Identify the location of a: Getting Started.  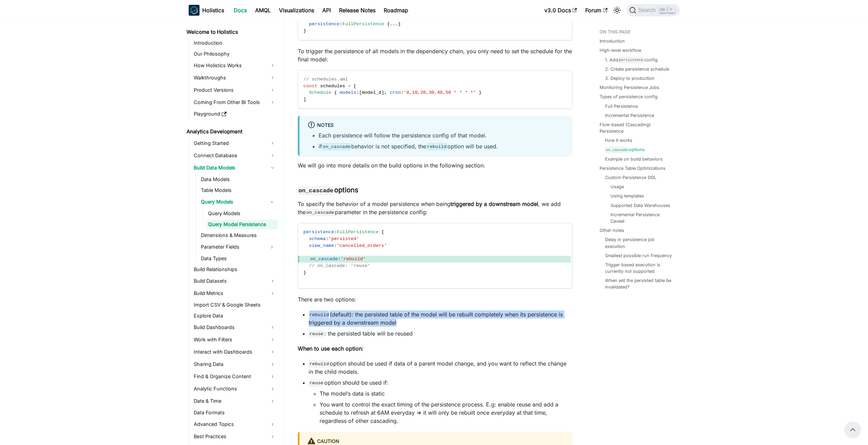
(235, 143).